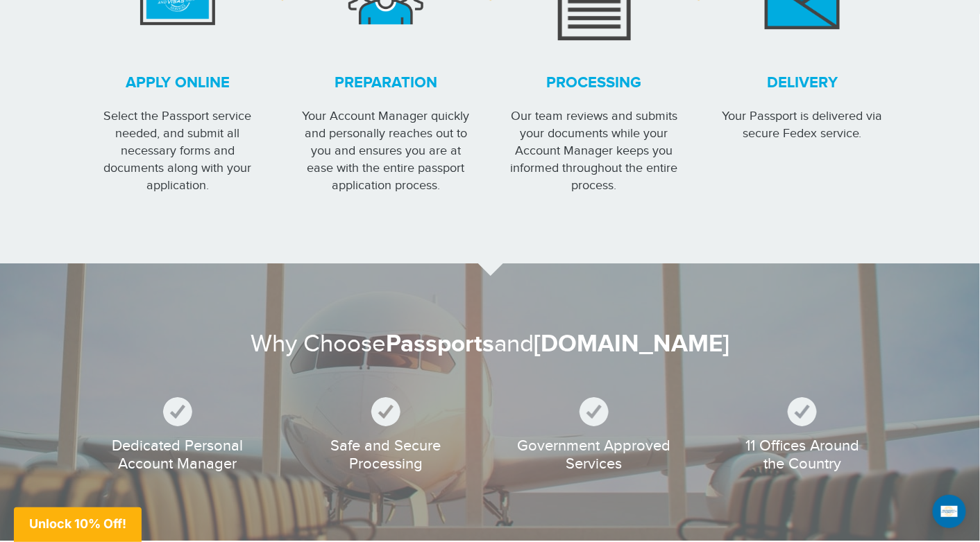 The image size is (980, 542). What do you see at coordinates (178, 151) in the screenshot?
I see `p: Select the Passport service needed, and submit all necessary forms and documents along with your ...` at bounding box center [178, 151].